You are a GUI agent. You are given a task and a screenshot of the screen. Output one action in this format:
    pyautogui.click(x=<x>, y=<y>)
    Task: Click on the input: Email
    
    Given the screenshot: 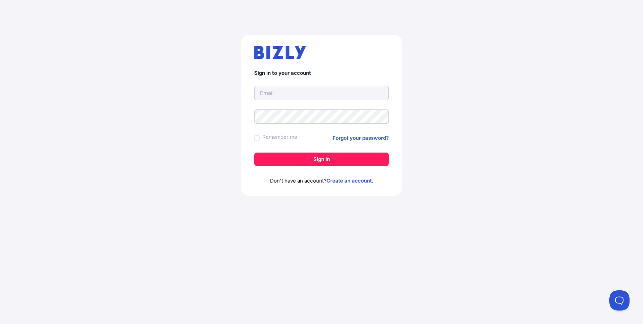 What is the action you would take?
    pyautogui.click(x=322, y=93)
    